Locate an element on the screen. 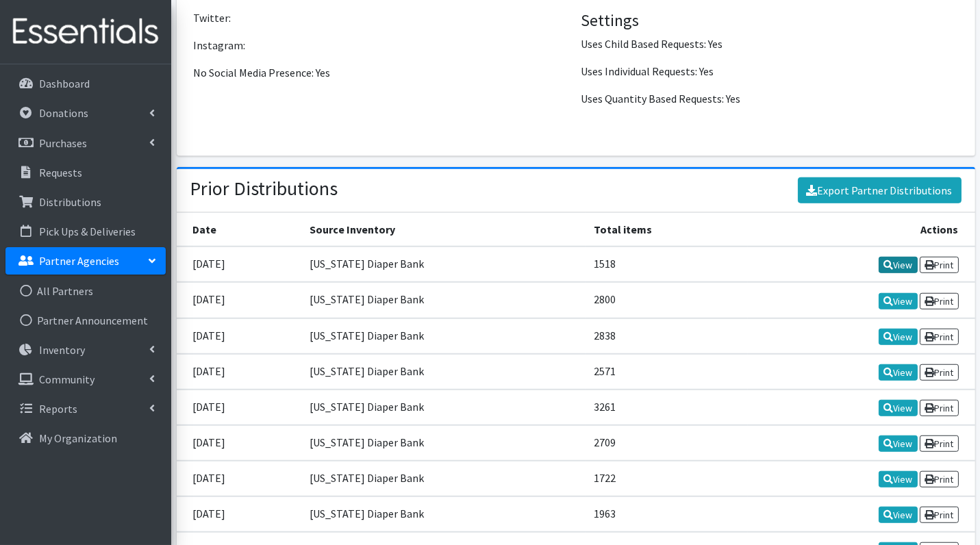 The width and height of the screenshot is (980, 545). td: 1722 is located at coordinates (666, 479).